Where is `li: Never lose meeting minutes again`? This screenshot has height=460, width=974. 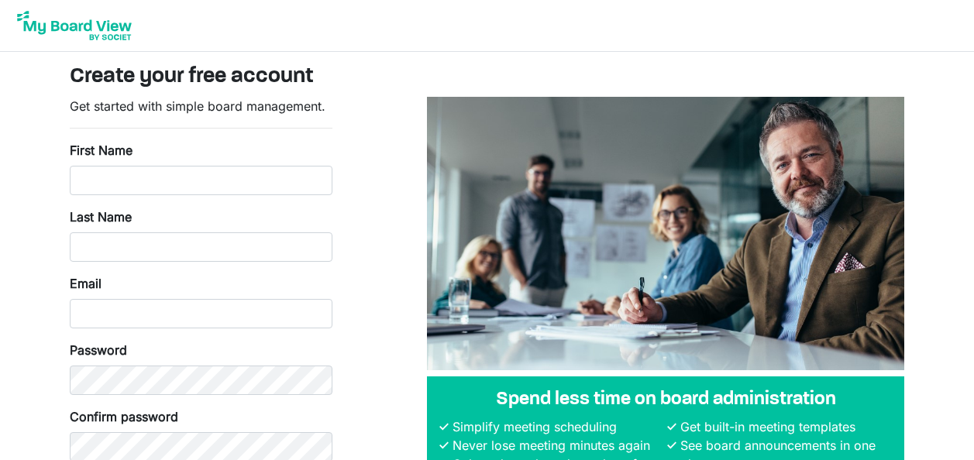
li: Never lose meeting minutes again is located at coordinates (556, 446).